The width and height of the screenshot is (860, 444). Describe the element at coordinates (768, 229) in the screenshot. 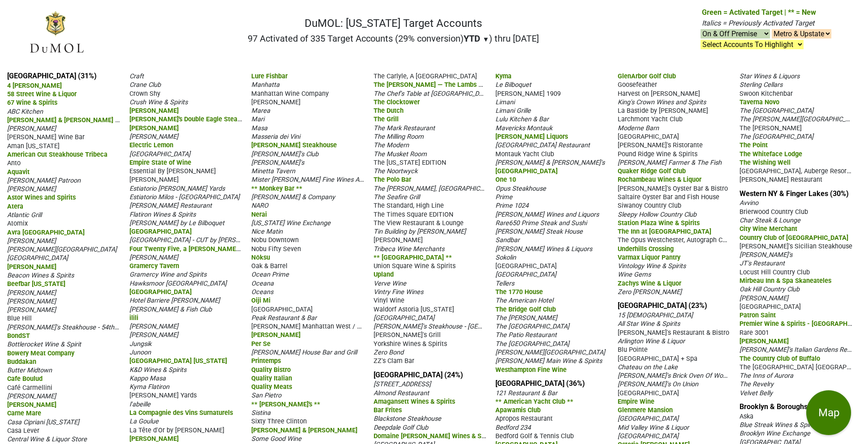

I see `span: City Wine Merchant` at that location.